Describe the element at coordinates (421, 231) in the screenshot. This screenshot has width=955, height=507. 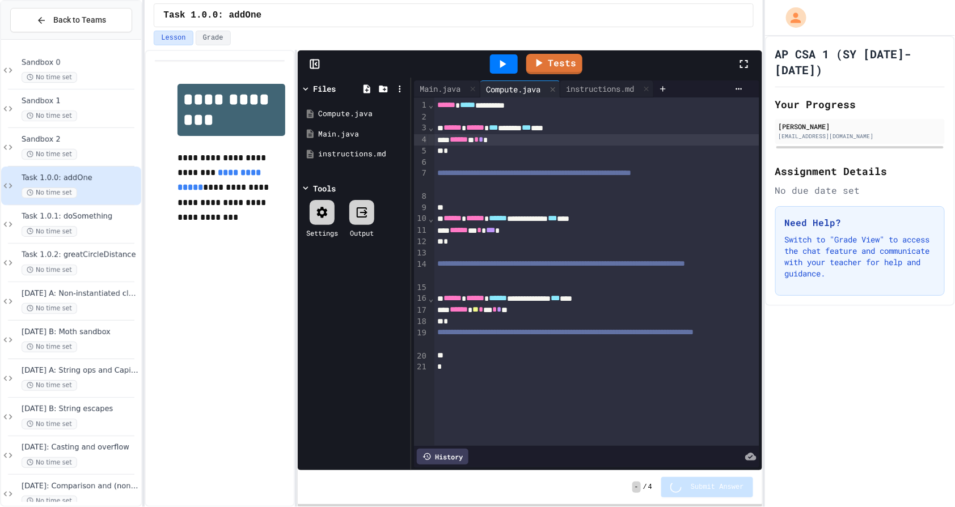
I see `div: 11` at that location.